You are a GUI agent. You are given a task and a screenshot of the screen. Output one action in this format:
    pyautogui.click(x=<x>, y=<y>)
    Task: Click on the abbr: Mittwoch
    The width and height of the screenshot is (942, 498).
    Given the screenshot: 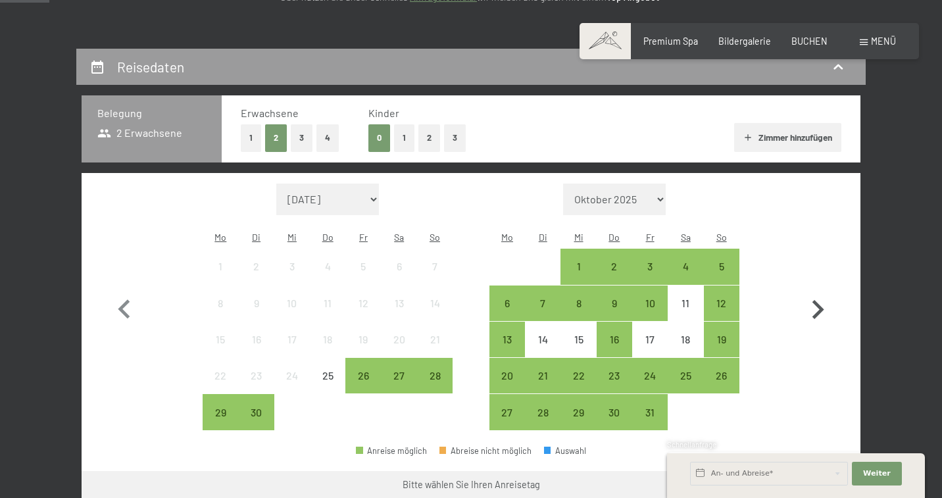 What is the action you would take?
    pyautogui.click(x=579, y=237)
    